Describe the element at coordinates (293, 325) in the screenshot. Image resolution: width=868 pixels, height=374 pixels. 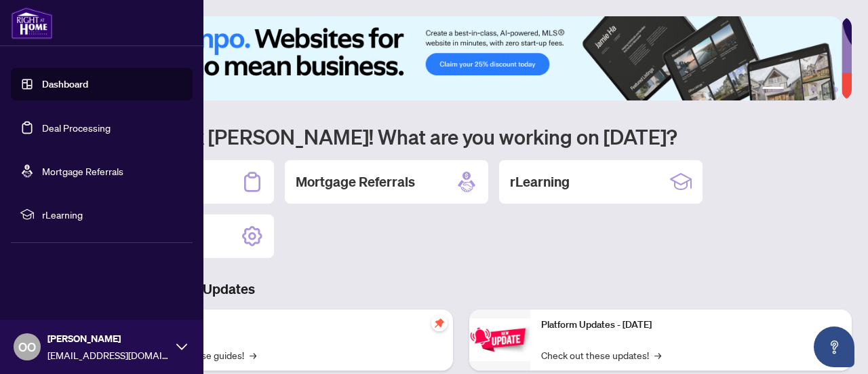
I see `p: Self-Help` at that location.